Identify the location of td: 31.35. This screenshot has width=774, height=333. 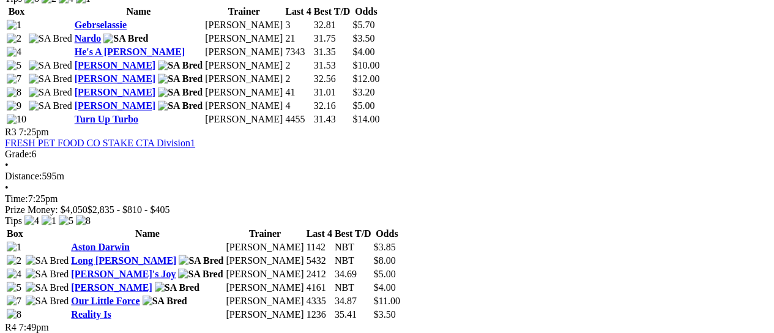
(332, 52).